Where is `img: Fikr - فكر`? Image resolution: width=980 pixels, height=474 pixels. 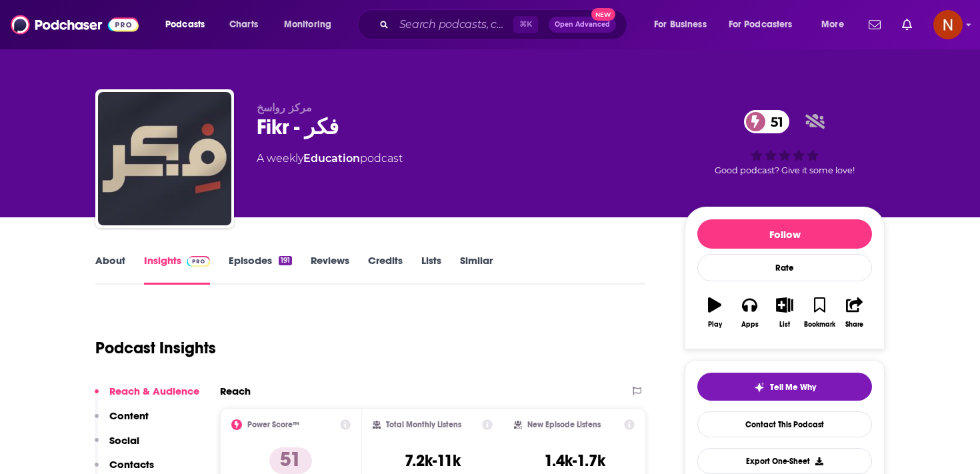 img: Fikr - فكر is located at coordinates (164, 159).